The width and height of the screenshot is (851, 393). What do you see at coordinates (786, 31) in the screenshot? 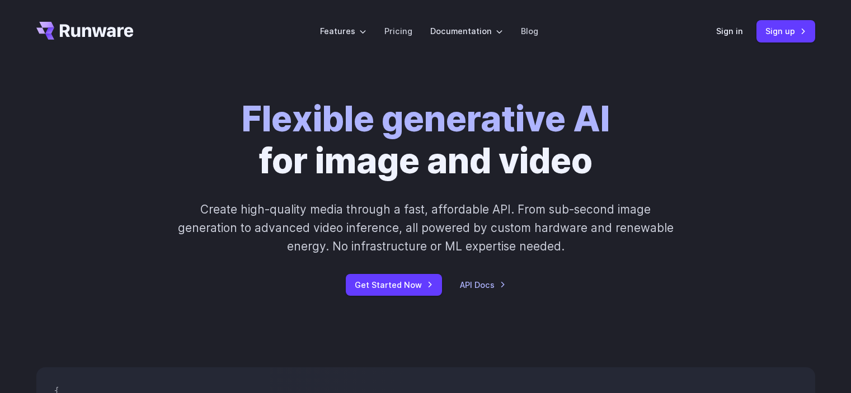
I see `a: Sign up` at bounding box center [786, 31].